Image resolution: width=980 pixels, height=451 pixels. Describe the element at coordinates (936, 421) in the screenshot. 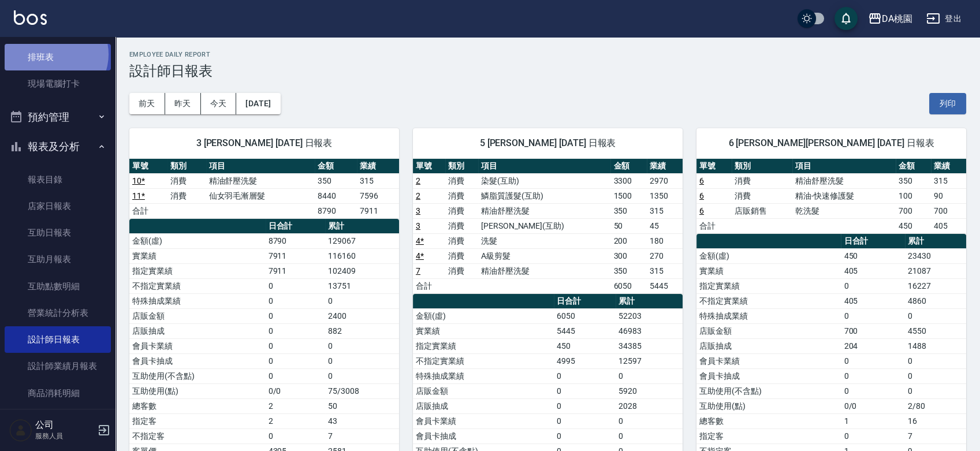

I see `td: 16` at that location.